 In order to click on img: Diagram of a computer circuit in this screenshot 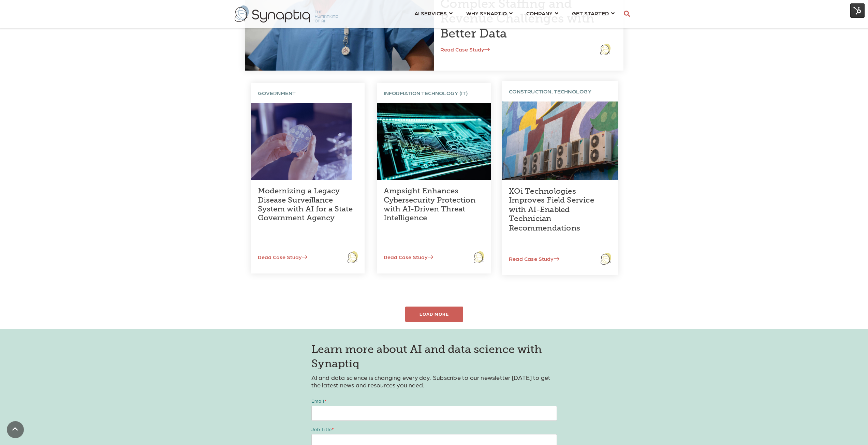, I will do `click(434, 141)`.